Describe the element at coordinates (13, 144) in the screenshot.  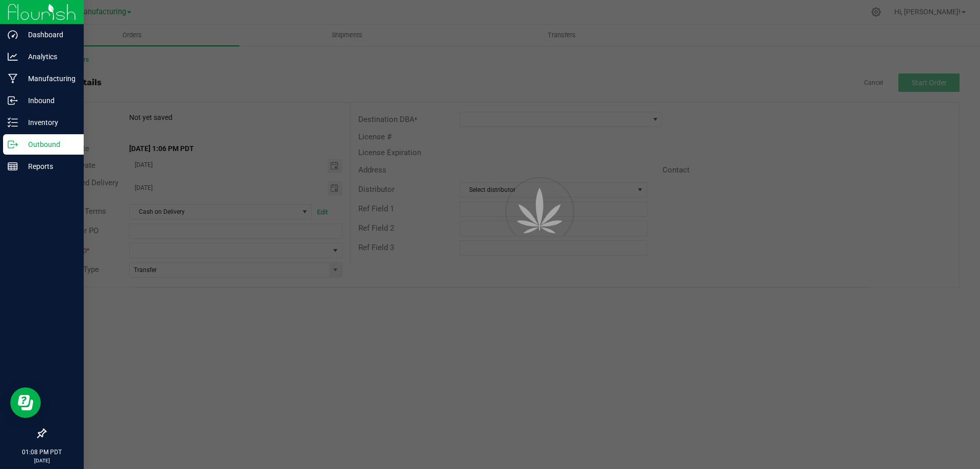
I see `inline-svg: Outbound` at that location.